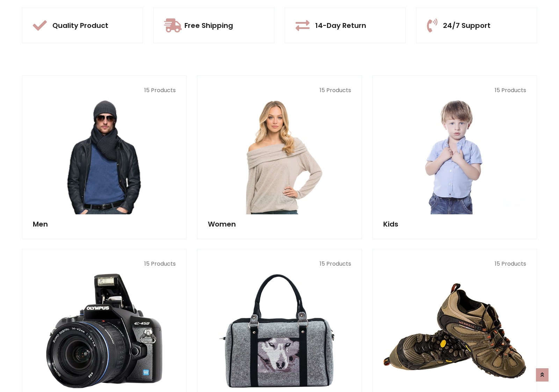  What do you see at coordinates (341, 25) in the screenshot?
I see `h5: 14-Day Return` at bounding box center [341, 25].